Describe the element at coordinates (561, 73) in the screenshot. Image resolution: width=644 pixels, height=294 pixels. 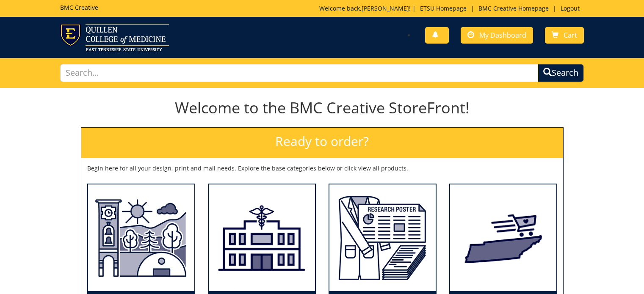
I see `button: Search` at that location.